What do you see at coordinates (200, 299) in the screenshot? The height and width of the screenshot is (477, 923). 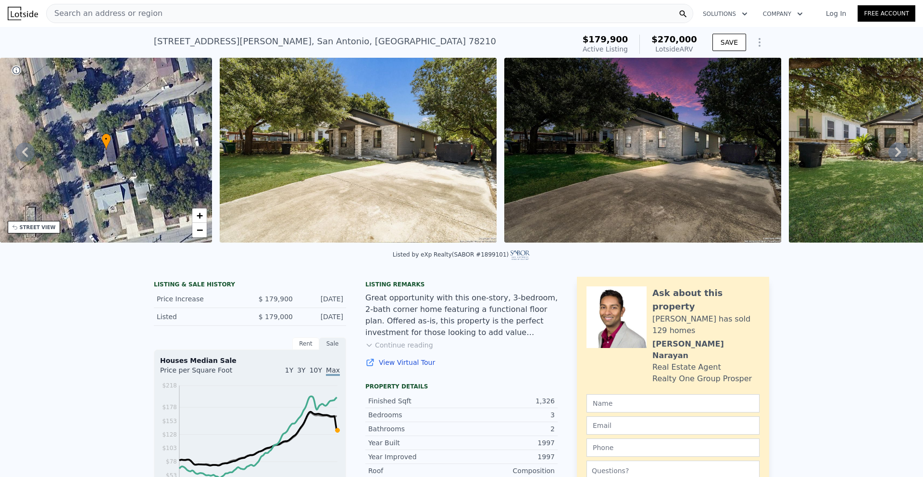 I see `div: Price Increase` at bounding box center [200, 299].